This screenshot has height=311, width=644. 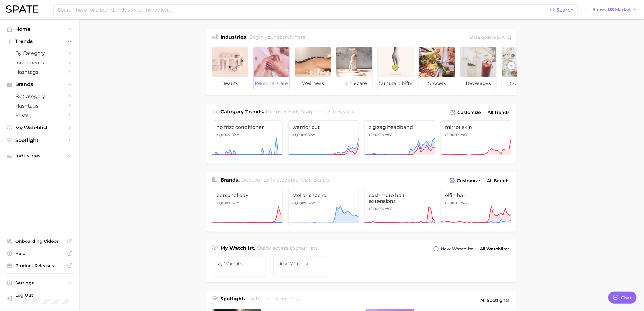 What do you see at coordinates (476, 139) in the screenshot?
I see `a: mirror skin>1,000% YoY` at bounding box center [476, 139].